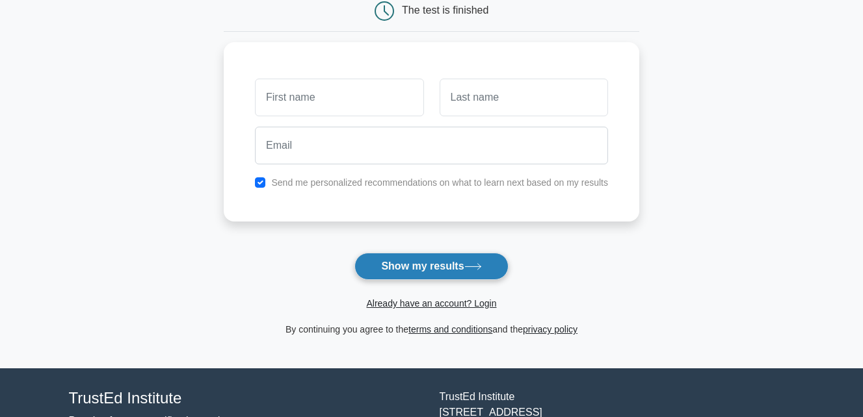 This screenshot has width=863, height=417. What do you see at coordinates (431, 304) in the screenshot?
I see `a: Already have an account? Login` at bounding box center [431, 304].